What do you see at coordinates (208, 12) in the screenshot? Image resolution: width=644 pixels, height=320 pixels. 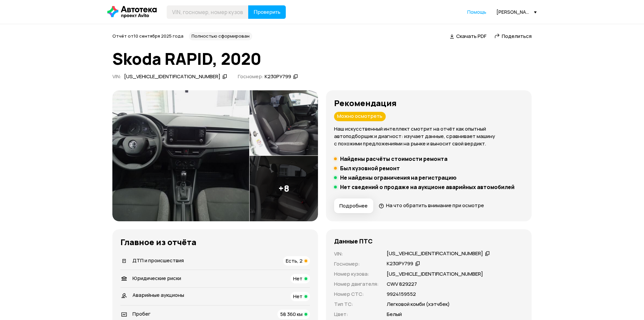 I see `input: VIN, госномер, номер кузова` at bounding box center [208, 12].